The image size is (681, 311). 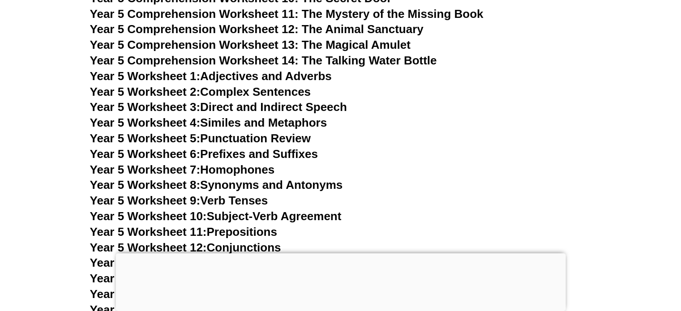 I want to click on span: Year 5 Comprehension Worksheet 13: The Magical Amulet, so click(x=250, y=45).